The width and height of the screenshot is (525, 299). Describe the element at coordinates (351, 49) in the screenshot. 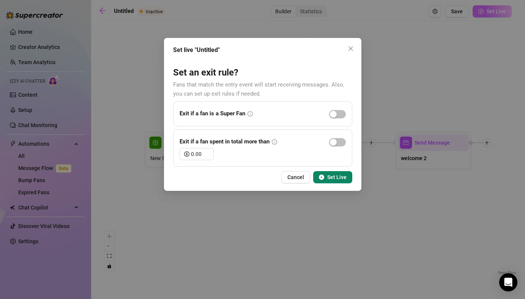

I see `span: close` at that location.